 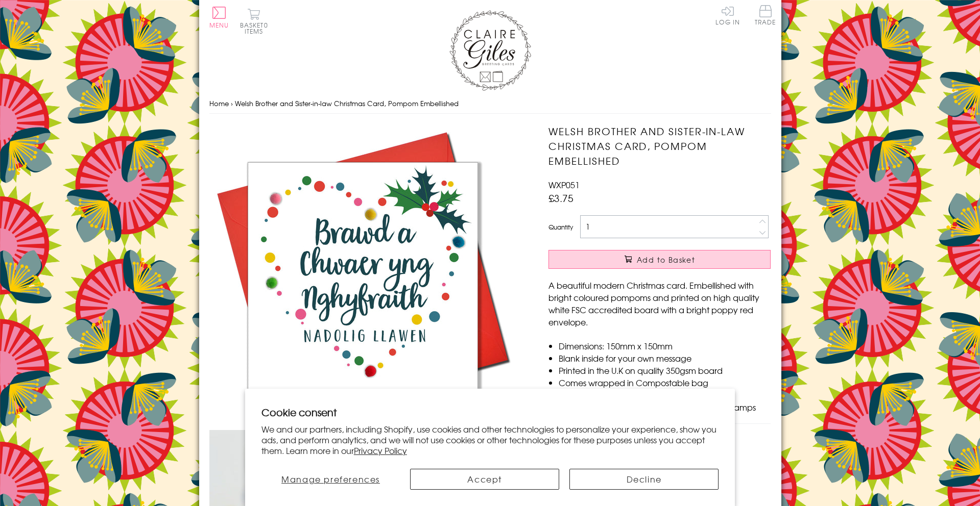 I want to click on a: Log In, so click(x=727, y=15).